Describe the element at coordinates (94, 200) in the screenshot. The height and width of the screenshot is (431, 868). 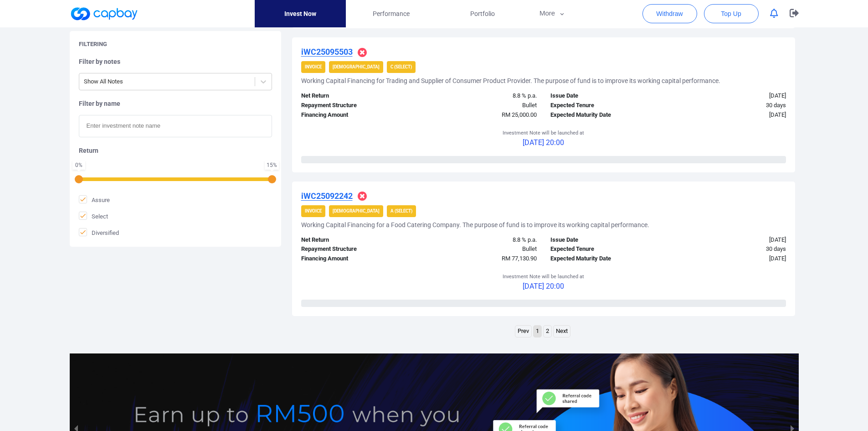
I see `span: Assure` at that location.